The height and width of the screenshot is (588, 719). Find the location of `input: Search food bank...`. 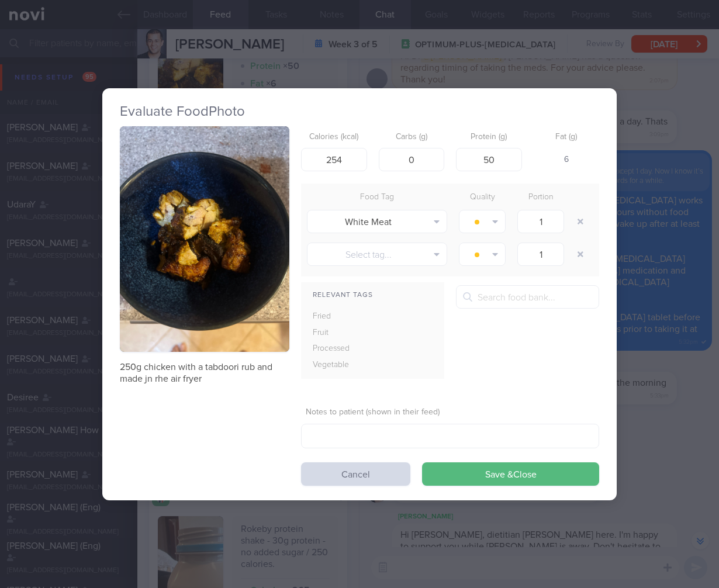

input: Search food bank... is located at coordinates (528, 297).